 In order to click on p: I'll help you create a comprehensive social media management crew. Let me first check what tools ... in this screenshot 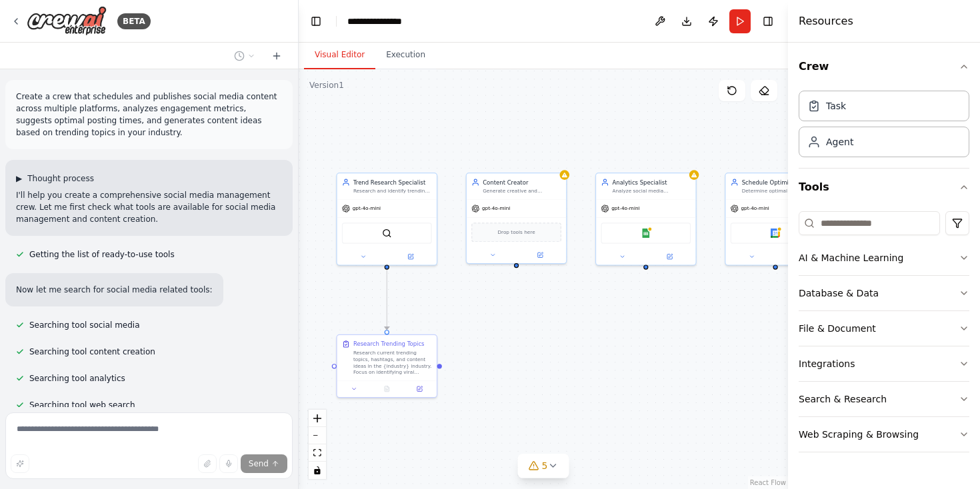, I will do `click(148, 207)`.